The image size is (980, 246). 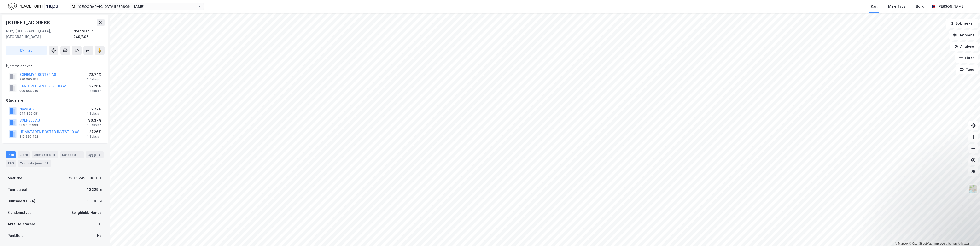 I want to click on div: Mine Tags, so click(x=897, y=7).